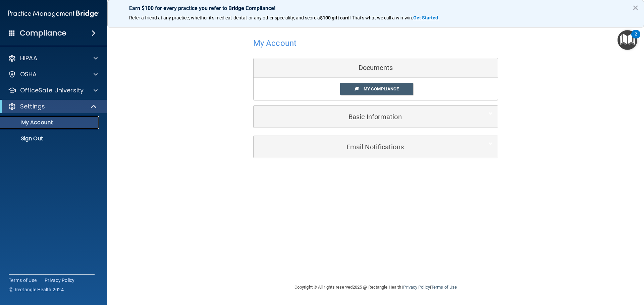 This screenshot has width=644, height=305. What do you see at coordinates (635, 8) in the screenshot?
I see `button: Close` at bounding box center [635, 8].